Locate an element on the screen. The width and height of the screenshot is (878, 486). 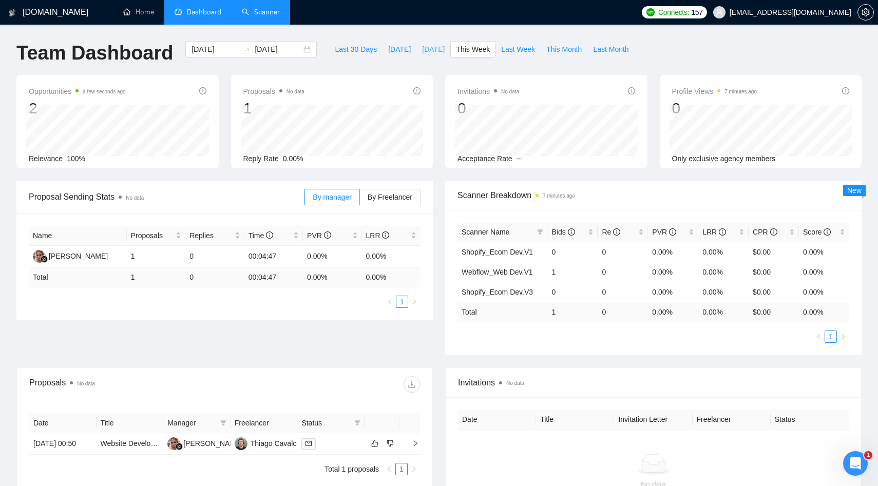
span: Re is located at coordinates (611, 232).